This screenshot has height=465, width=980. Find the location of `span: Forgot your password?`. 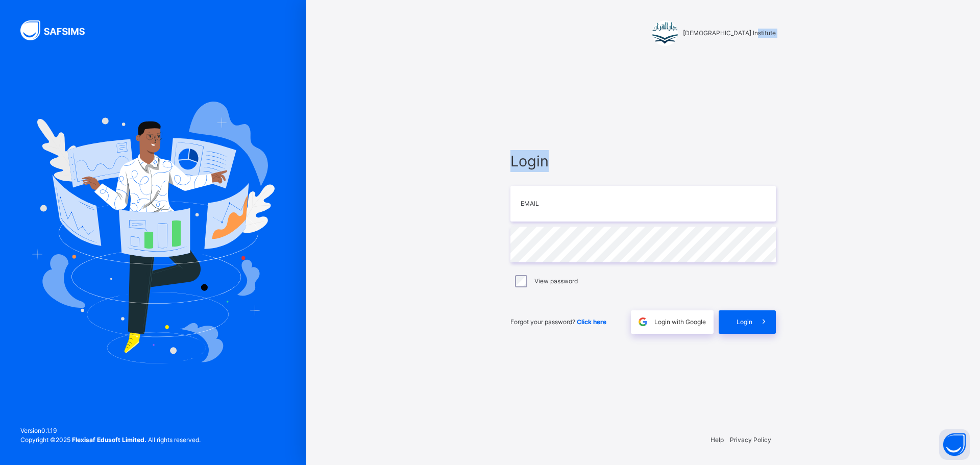

span: Forgot your password? is located at coordinates (559, 321).